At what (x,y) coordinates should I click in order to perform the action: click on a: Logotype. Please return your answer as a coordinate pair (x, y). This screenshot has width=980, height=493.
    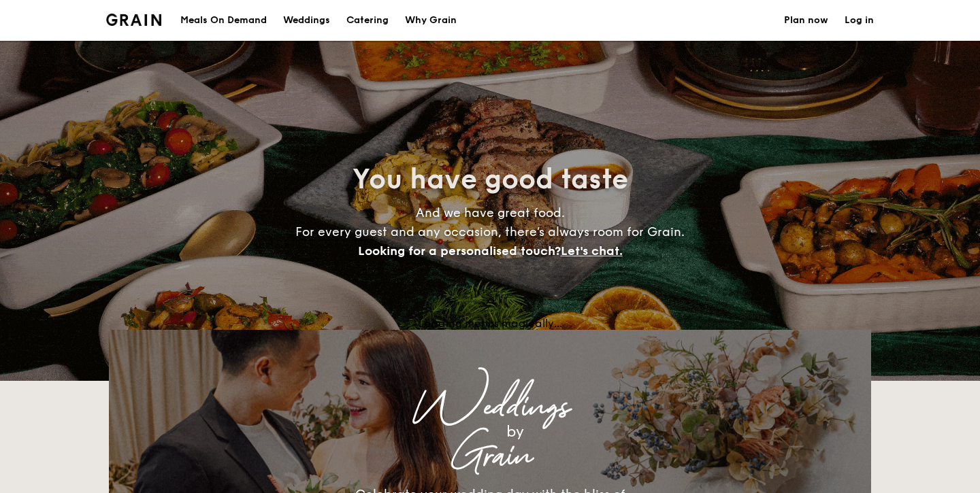
    Looking at the image, I should click on (133, 20).